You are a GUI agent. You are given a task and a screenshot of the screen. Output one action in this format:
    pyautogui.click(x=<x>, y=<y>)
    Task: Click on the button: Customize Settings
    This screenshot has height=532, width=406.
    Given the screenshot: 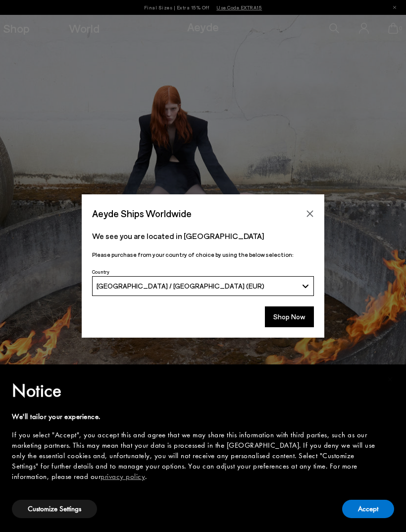 What is the action you would take?
    pyautogui.click(x=54, y=509)
    